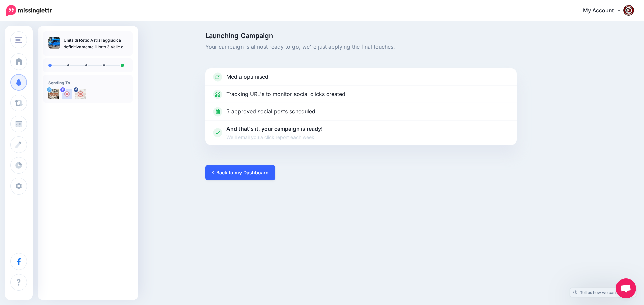  I want to click on a: My Account, so click(605, 11).